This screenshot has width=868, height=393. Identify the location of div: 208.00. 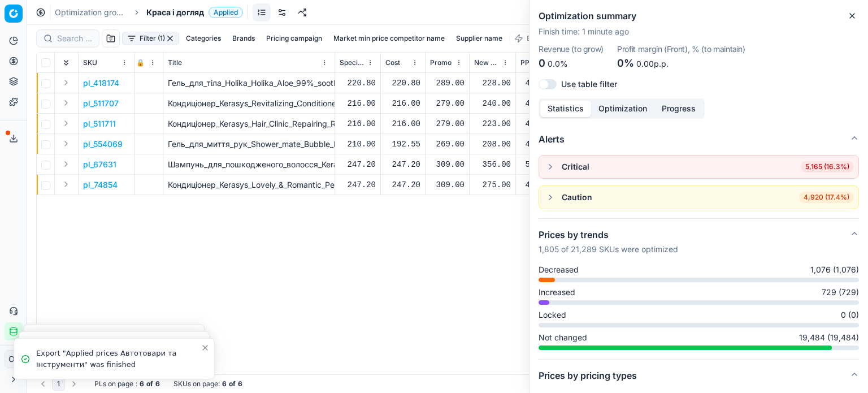
(492, 144).